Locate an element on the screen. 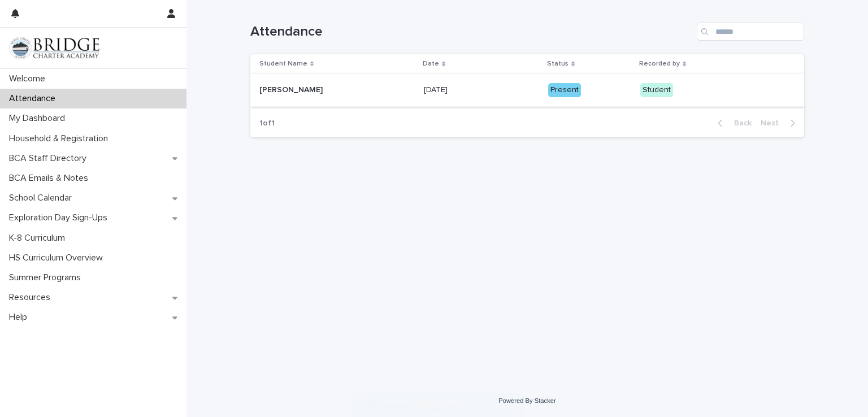 This screenshot has width=868, height=417. p: Exploration Day Sign-Ups is located at coordinates (60, 217).